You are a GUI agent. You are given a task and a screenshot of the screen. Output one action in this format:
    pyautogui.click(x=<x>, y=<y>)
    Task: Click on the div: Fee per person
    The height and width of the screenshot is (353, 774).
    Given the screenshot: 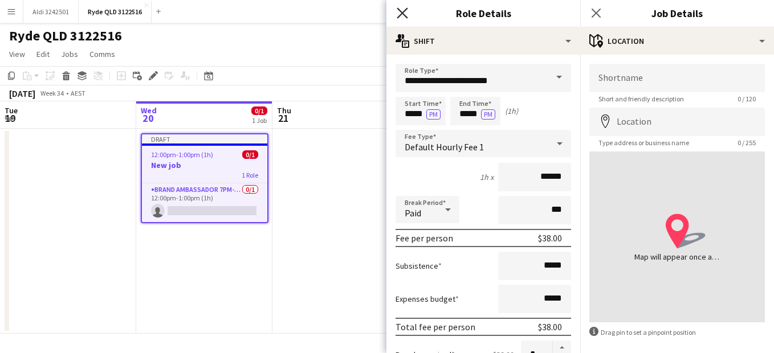 What is the action you would take?
    pyautogui.click(x=424, y=238)
    